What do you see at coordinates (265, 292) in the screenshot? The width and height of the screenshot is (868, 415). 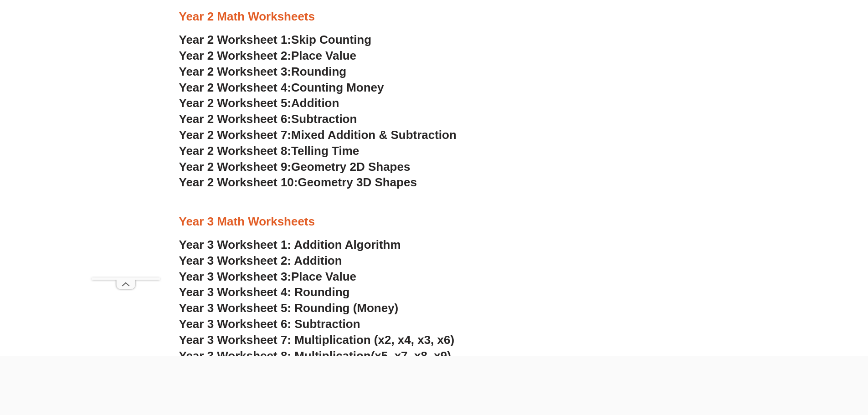 I see `span: Year 3 Worksheet 4: Rounding` at bounding box center [265, 292].